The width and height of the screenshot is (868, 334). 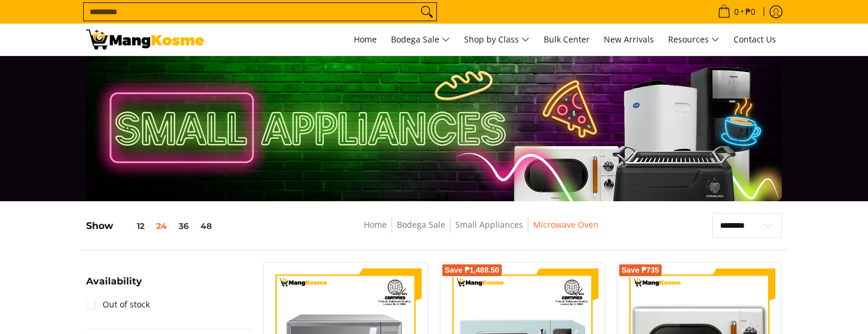 I want to click on button: Search, so click(x=427, y=12).